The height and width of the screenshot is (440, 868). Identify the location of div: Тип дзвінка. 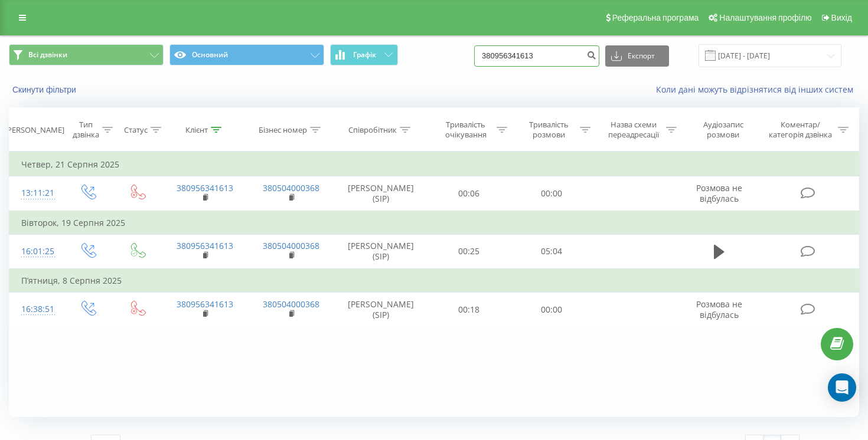
(86, 130).